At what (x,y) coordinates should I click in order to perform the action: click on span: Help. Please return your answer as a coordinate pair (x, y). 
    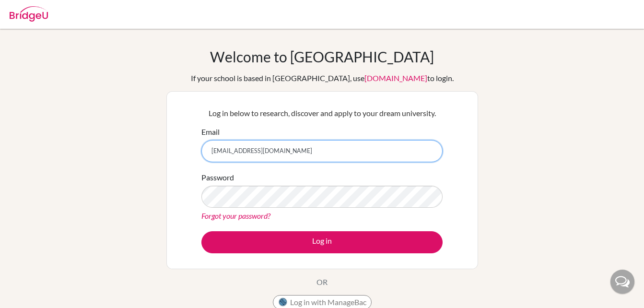
    Looking at the image, I should click on (31, 11).